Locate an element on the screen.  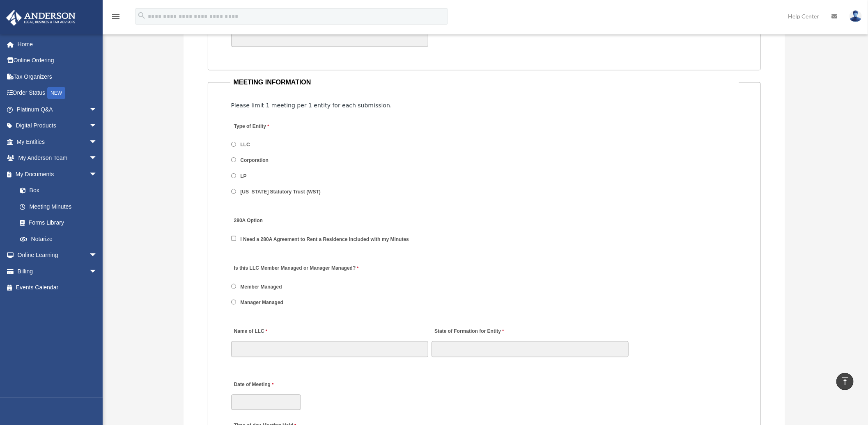
label: Type of Entity is located at coordinates (270, 127).